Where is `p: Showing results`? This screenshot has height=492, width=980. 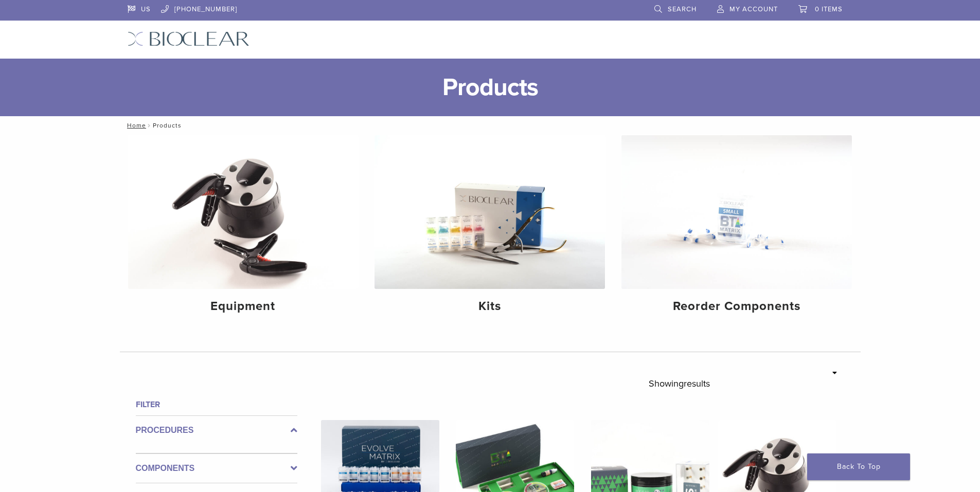
p: Showing results is located at coordinates (679, 384).